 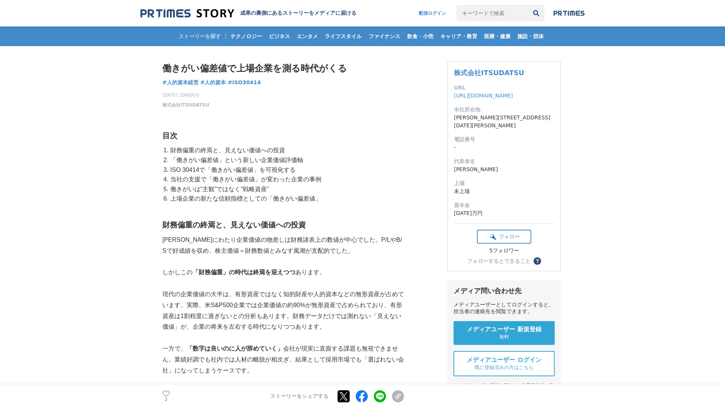 I want to click on dt: 本社所在地, so click(x=504, y=110).